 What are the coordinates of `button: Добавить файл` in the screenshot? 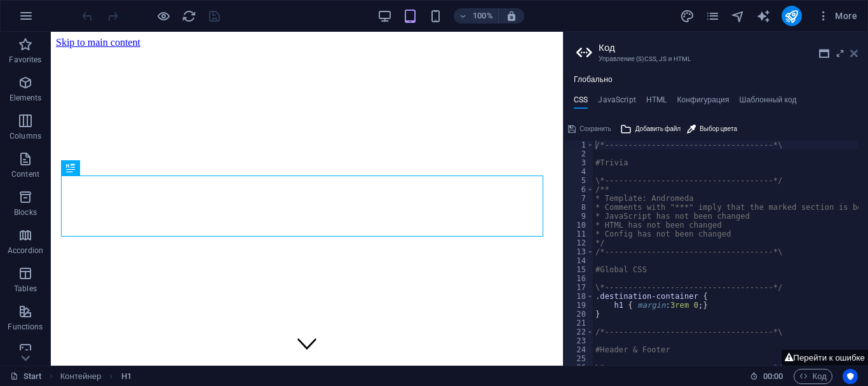 It's located at (649, 129).